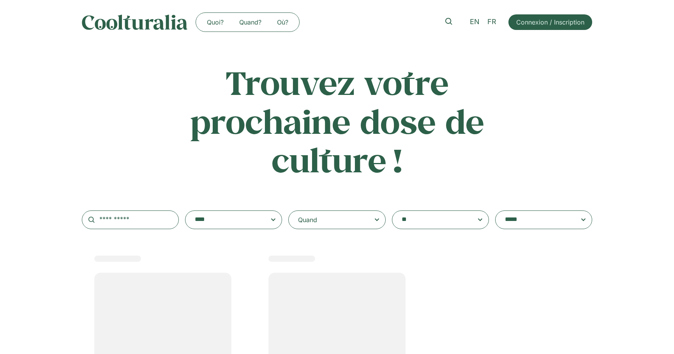 The width and height of the screenshot is (674, 354). What do you see at coordinates (215, 22) in the screenshot?
I see `a: Quoi?` at bounding box center [215, 22].